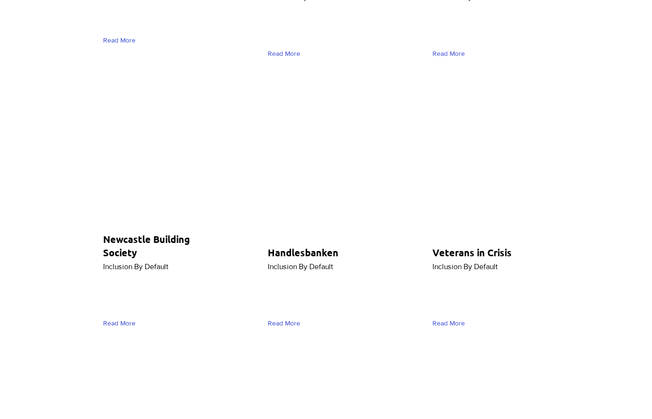 This screenshot has width=652, height=419. I want to click on div: Keywords by Traffic, so click(133, 64).